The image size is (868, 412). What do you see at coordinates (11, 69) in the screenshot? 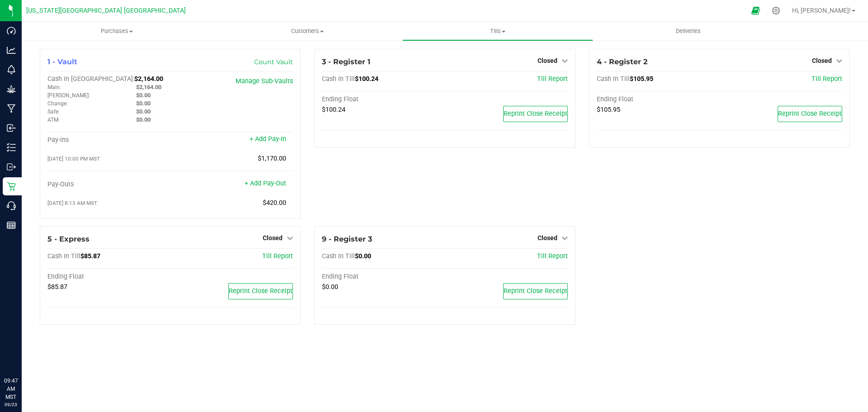
I see `inline-svg: Monitoring` at bounding box center [11, 69].